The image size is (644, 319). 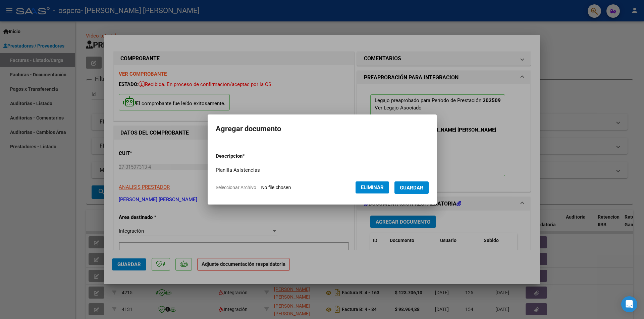 I want to click on span: Seleccionar Archivo, so click(x=236, y=188).